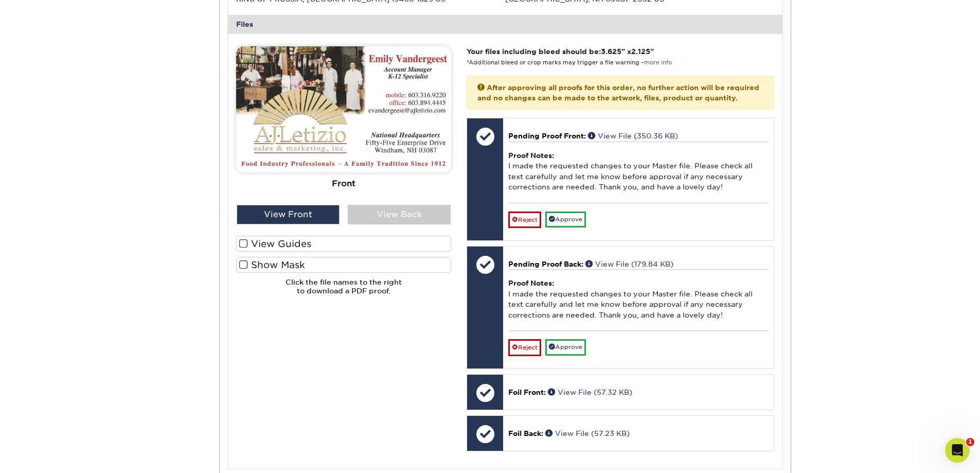 The width and height of the screenshot is (980, 473). What do you see at coordinates (547, 136) in the screenshot?
I see `span: Pending Proof Front:` at bounding box center [547, 136].